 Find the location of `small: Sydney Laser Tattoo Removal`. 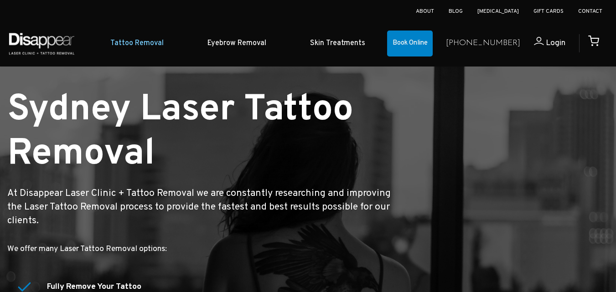

small: Sydney Laser Tattoo Removal is located at coordinates (180, 132).